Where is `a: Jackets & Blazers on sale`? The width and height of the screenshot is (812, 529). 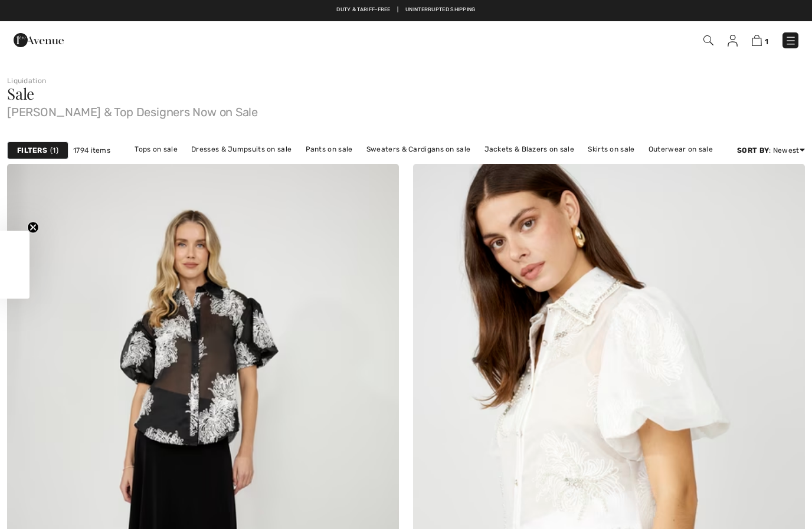 a: Jackets & Blazers on sale is located at coordinates (529, 149).